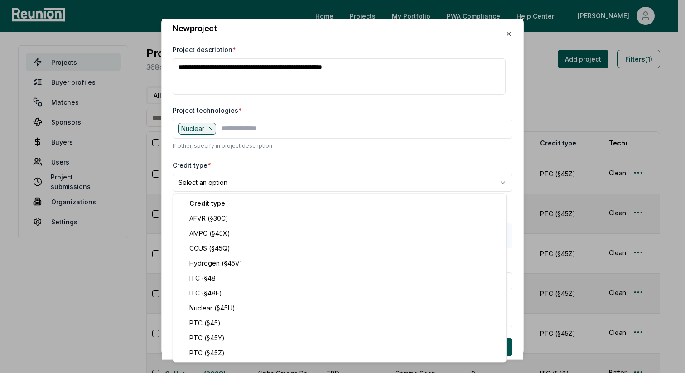  Describe the element at coordinates (339, 203) in the screenshot. I see `div: Credit type` at that location.